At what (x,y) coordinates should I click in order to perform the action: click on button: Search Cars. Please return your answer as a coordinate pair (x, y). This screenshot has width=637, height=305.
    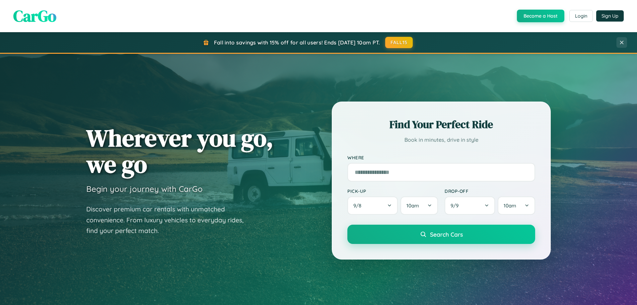
    Looking at the image, I should click on (441, 234).